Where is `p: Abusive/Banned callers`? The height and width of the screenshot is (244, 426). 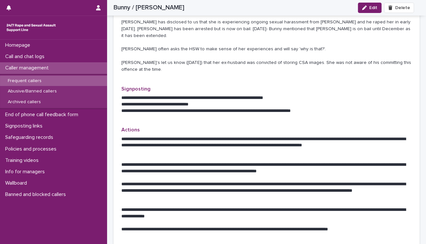
p: Abusive/Banned callers is located at coordinates (32, 91).